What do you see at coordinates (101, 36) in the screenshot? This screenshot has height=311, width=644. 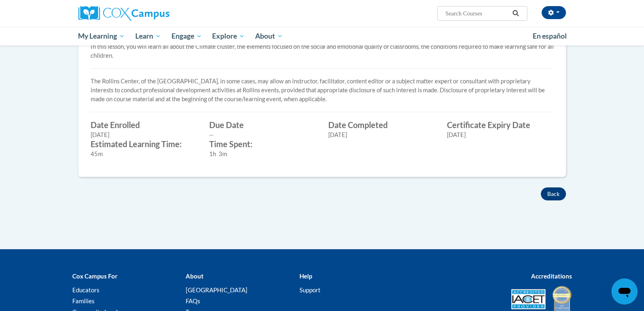 I see `span: My Learning` at bounding box center [101, 36].